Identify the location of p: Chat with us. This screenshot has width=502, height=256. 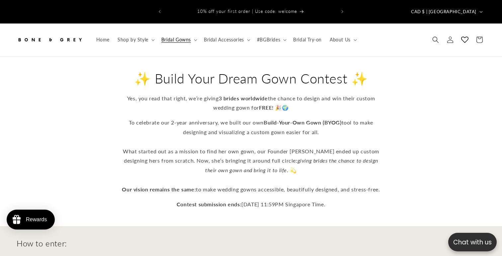
(472, 243).